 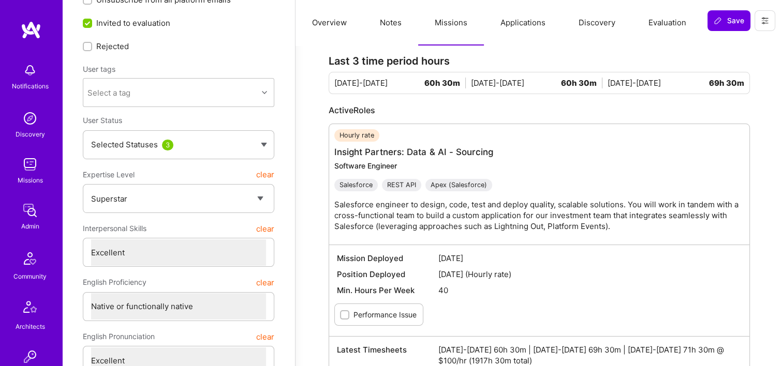 I want to click on img: teamwork, so click(x=30, y=165).